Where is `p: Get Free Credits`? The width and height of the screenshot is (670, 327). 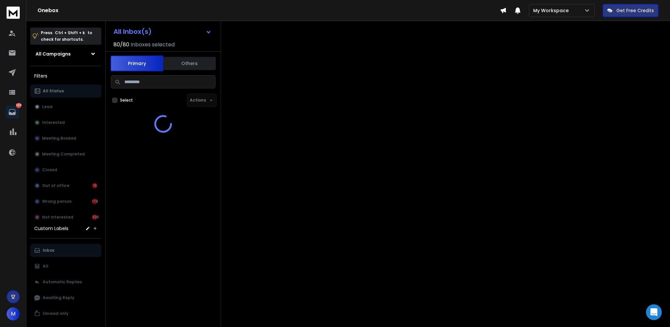 p: Get Free Credits is located at coordinates (635, 11).